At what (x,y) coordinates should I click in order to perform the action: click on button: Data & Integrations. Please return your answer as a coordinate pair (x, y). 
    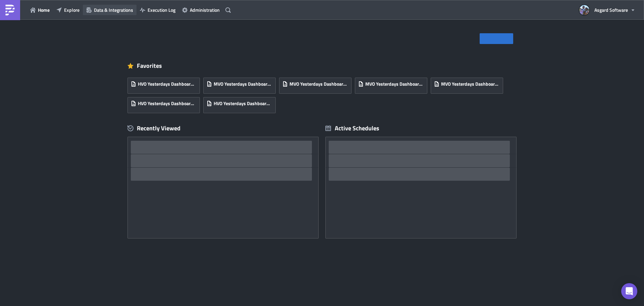
    Looking at the image, I should click on (110, 10).